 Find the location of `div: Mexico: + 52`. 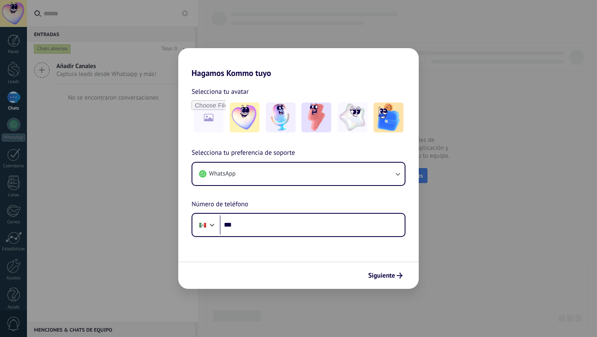

div: Mexico: + 52 is located at coordinates (203, 225).